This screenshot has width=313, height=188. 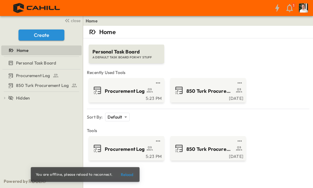 I want to click on nav: breadcrumbs, so click(x=93, y=21).